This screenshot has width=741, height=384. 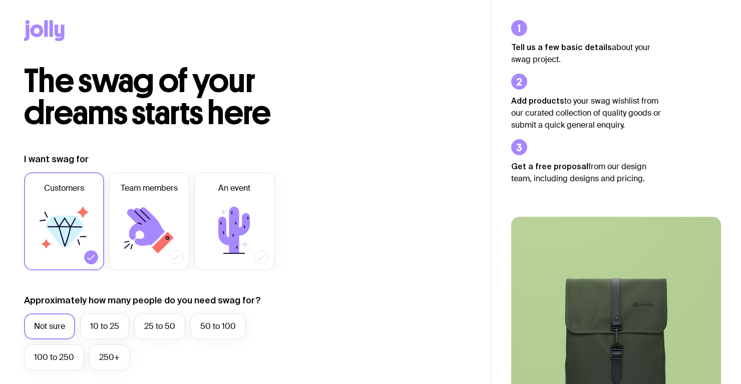 I want to click on span: Team members, so click(x=149, y=188).